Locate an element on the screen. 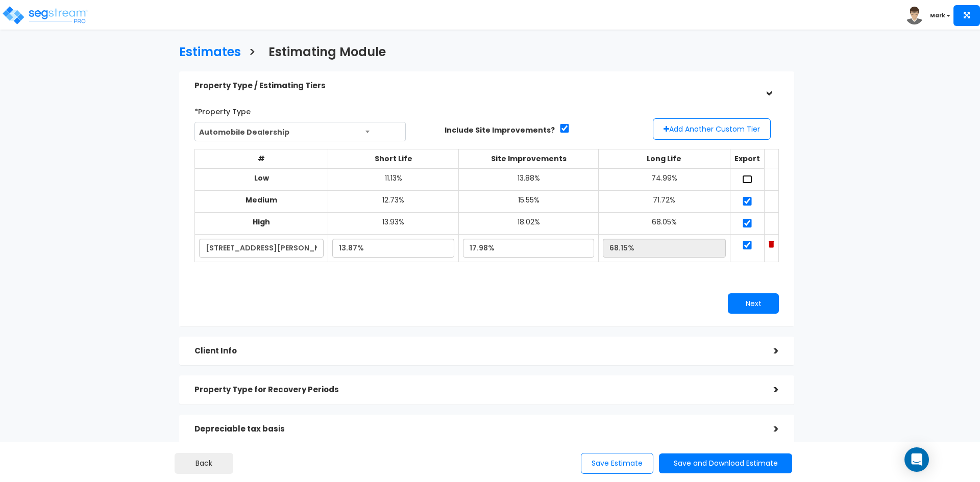  a: Estimates is located at coordinates (207, 51).